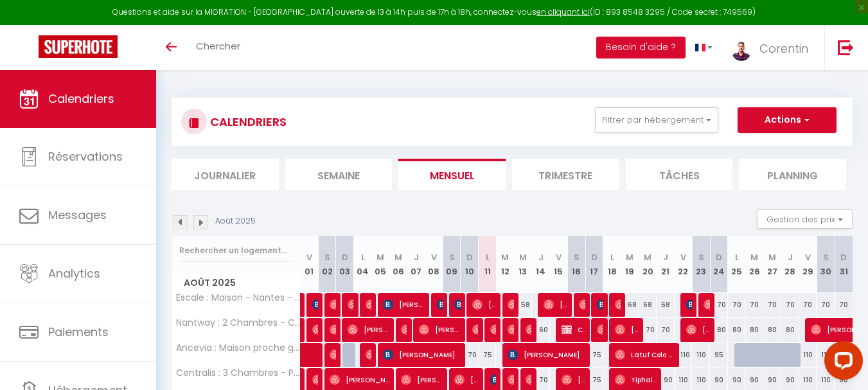  Describe the element at coordinates (645, 355) in the screenshot. I see `span: Latuf Colo Dimassi` at that location.